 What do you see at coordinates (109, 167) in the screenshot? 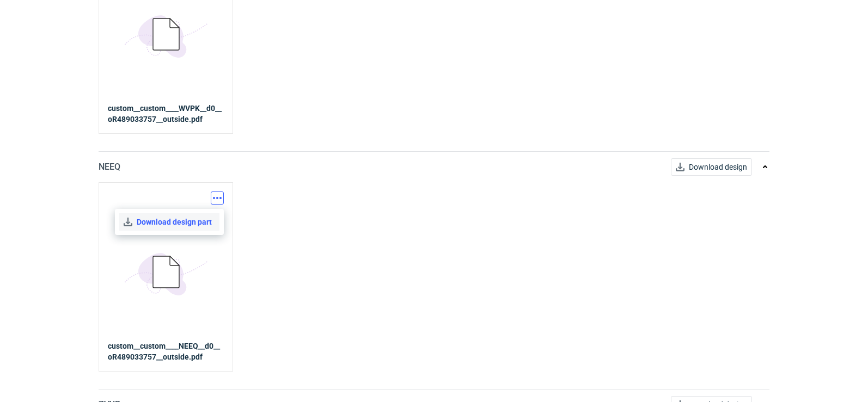
I see `p: NEEQ` at bounding box center [109, 167].